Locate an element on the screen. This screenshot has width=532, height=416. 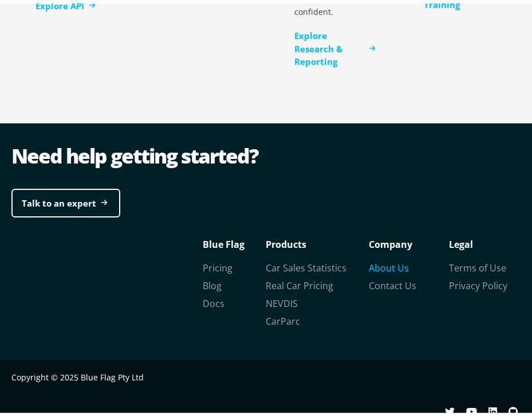
a: Twitter is located at coordinates (456, 408).